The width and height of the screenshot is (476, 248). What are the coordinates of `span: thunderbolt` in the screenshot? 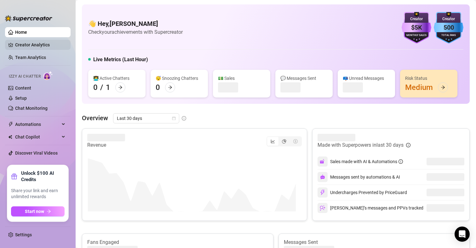 It's located at (11, 124).